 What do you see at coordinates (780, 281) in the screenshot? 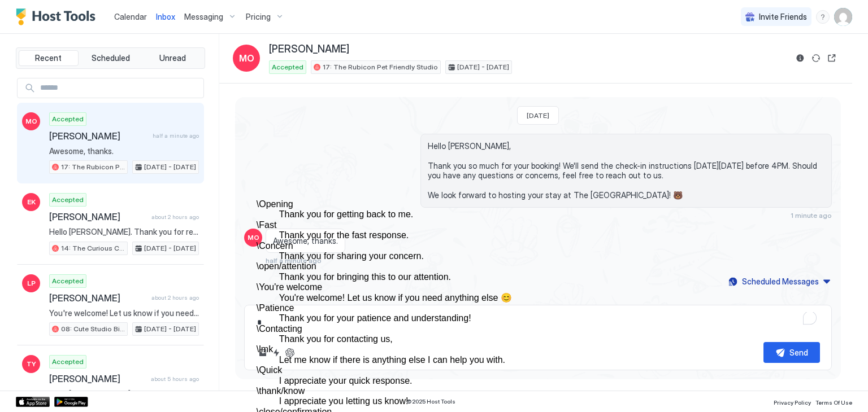
I see `div: Scheduled Messages` at bounding box center [780, 281].